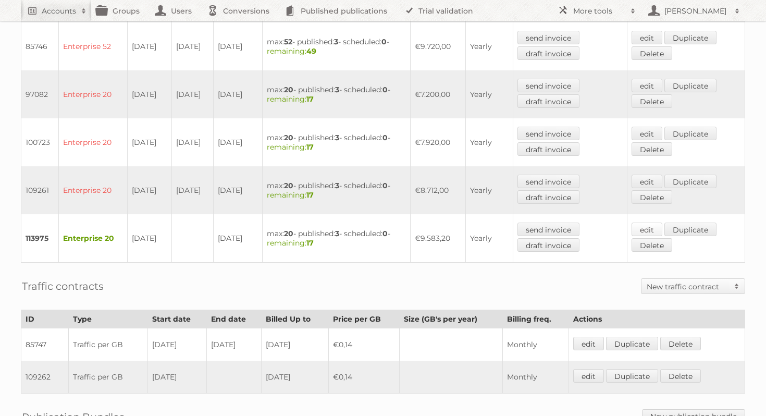  Describe the element at coordinates (438, 46) in the screenshot. I see `td: €9.720,00` at that location.